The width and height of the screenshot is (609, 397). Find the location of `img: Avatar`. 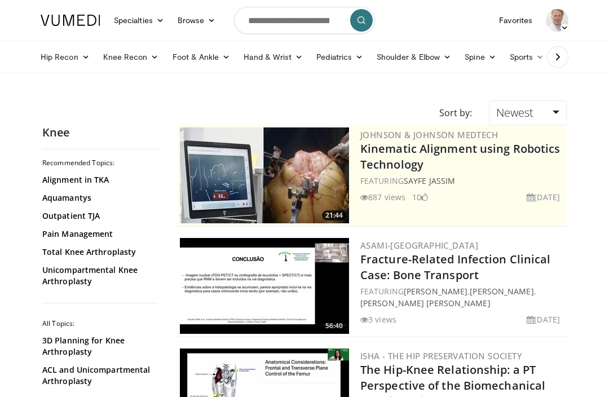

img: Avatar is located at coordinates (557, 20).